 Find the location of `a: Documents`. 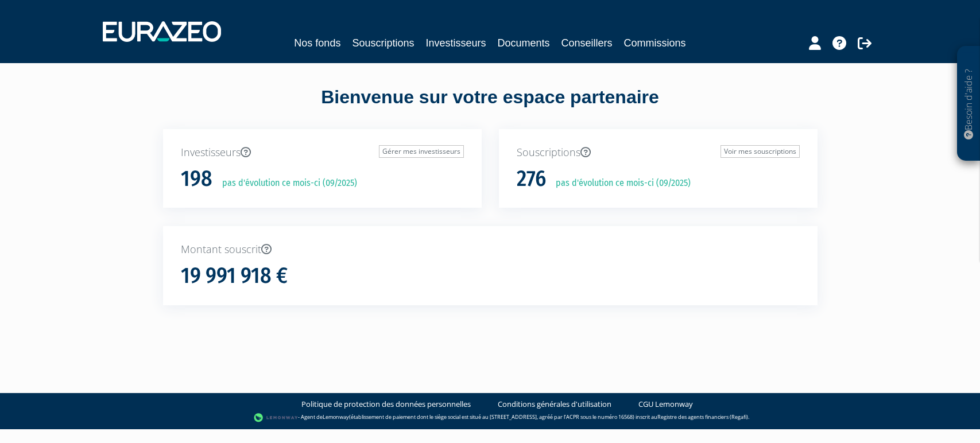

a: Documents is located at coordinates (524, 43).